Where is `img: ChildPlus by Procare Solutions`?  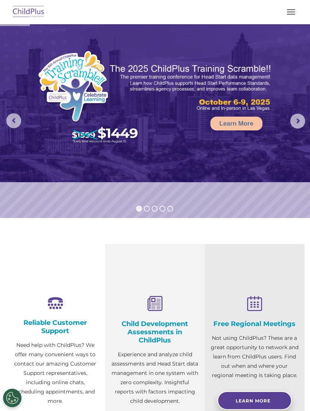
img: ChildPlus by Procare Solutions is located at coordinates (29, 12).